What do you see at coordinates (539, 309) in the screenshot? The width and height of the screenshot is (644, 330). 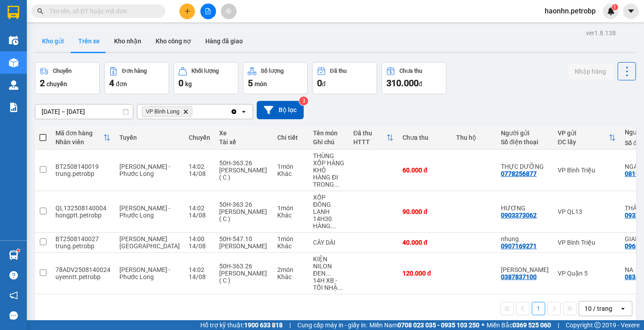 I see `button: 1` at bounding box center [539, 309].